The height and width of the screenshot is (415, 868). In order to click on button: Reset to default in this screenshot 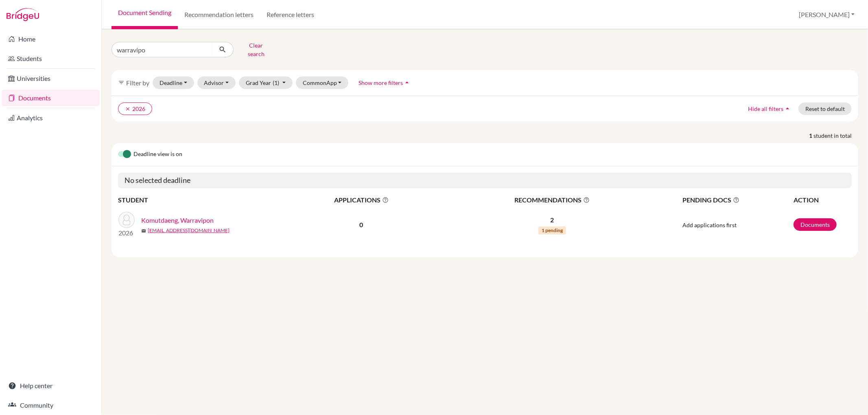, I will do `click(825, 109)`.